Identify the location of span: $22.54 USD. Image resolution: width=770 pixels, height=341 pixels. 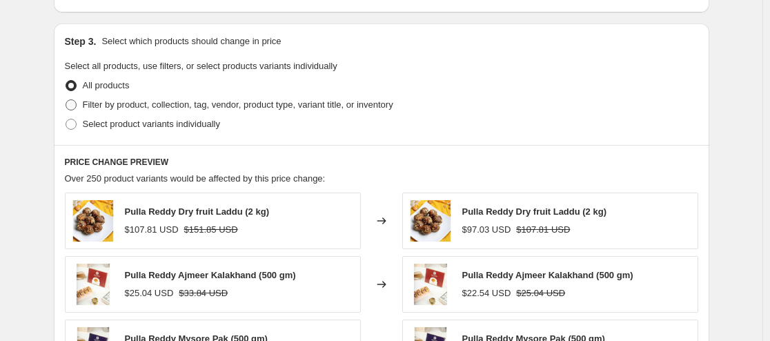
(486, 292).